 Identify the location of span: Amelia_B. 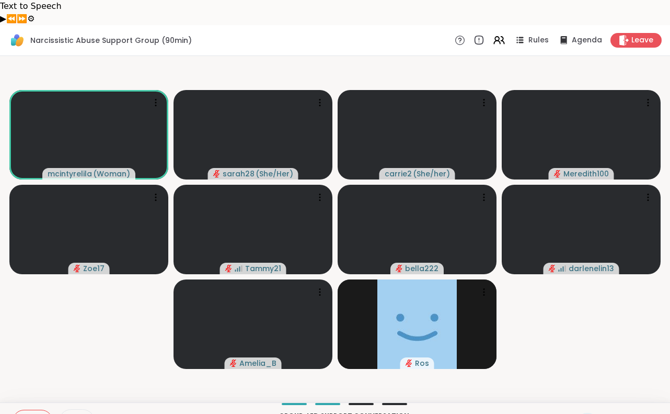
(258, 363).